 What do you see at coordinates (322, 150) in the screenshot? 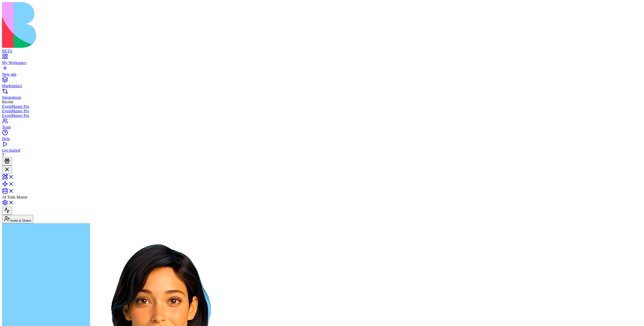
I see `div: Get Started` at bounding box center [322, 150].